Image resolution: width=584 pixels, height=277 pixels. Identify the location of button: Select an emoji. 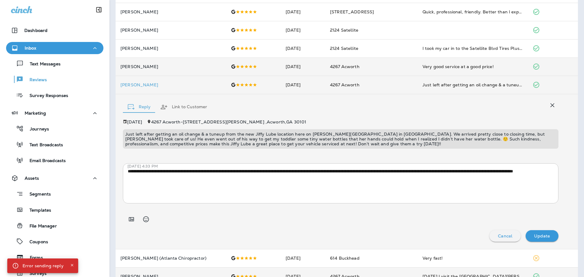
(146, 219).